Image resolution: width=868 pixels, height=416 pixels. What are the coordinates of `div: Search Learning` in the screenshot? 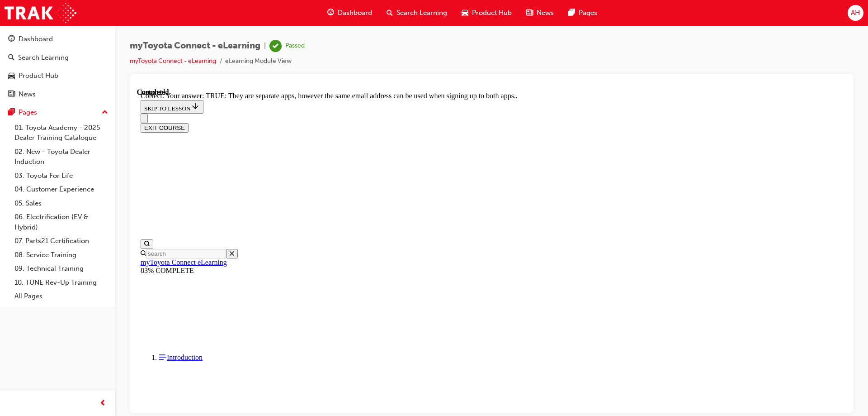 It's located at (43, 57).